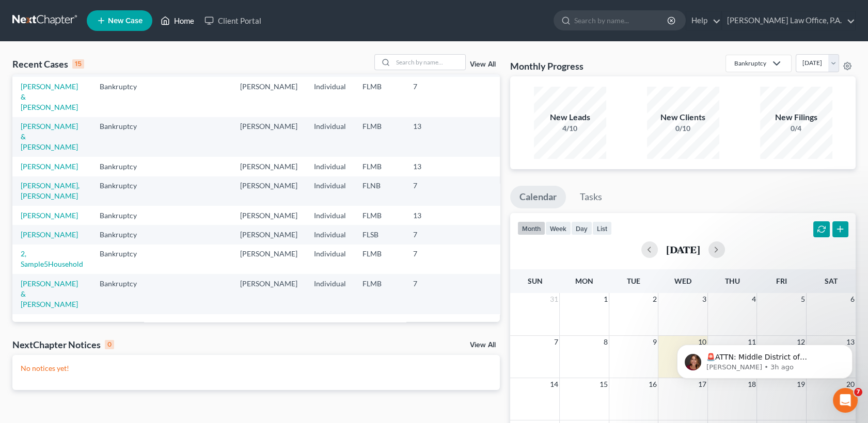 The image size is (868, 423). I want to click on span: 8, so click(606, 342).